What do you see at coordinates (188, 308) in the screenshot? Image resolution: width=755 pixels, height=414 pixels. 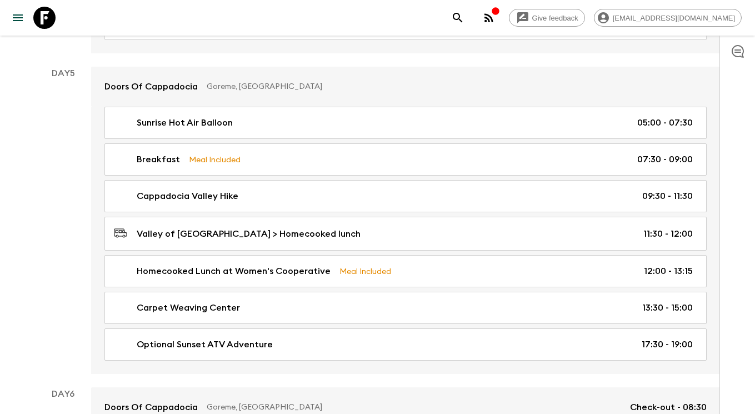 I see `p: Carpet Weaving Center` at bounding box center [188, 308].